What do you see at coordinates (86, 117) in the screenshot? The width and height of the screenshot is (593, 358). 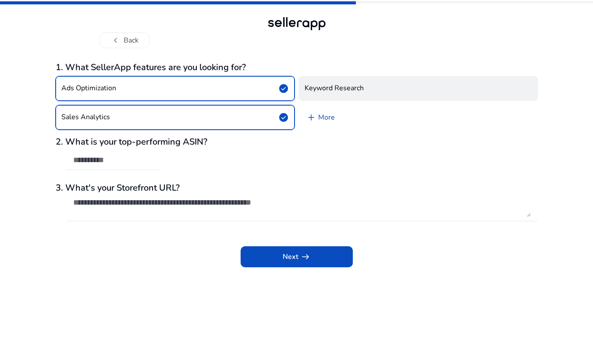 I see `h4: Sales Analytics` at bounding box center [86, 117].